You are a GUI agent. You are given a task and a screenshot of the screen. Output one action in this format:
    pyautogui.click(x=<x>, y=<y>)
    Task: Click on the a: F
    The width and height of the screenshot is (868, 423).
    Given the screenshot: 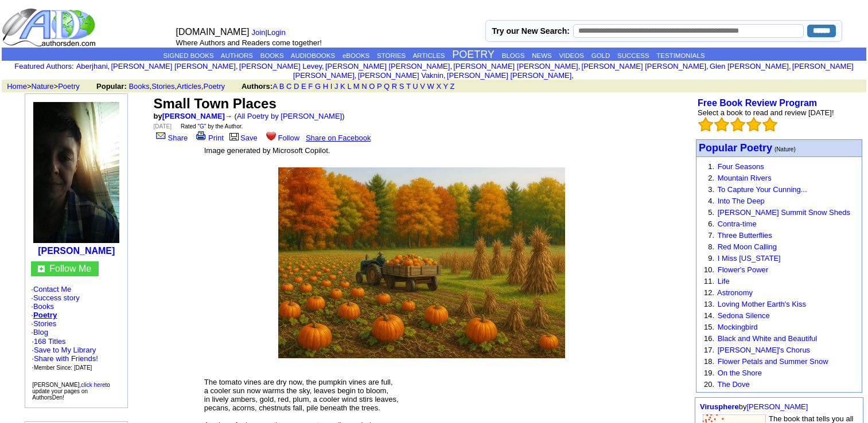 What is the action you would take?
    pyautogui.click(x=310, y=86)
    